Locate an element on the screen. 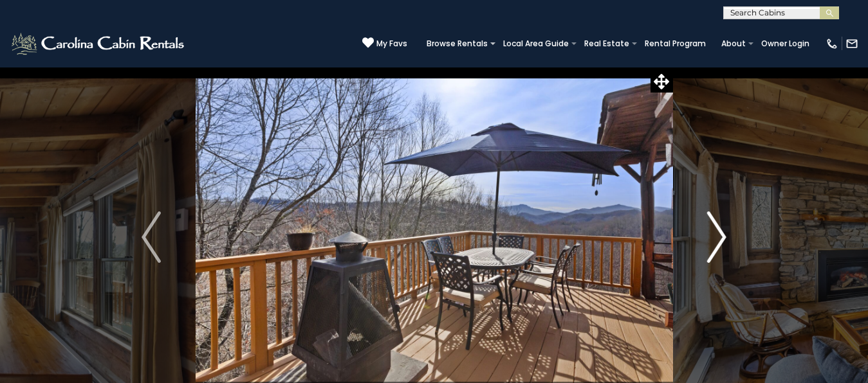  a: Real Estate is located at coordinates (607, 43).